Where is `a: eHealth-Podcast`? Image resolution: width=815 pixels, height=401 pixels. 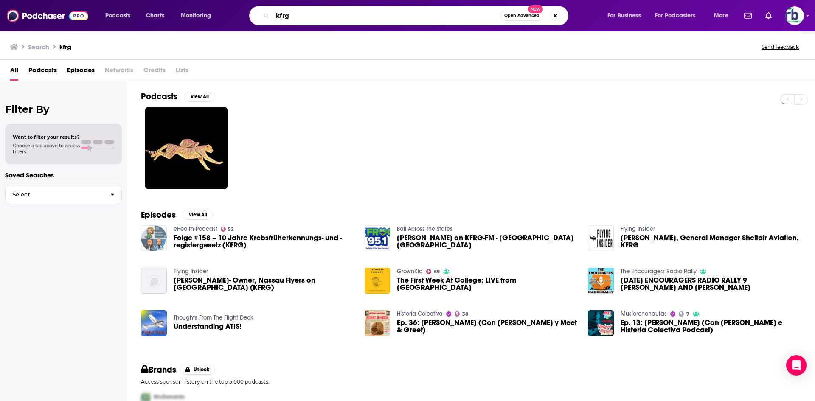
a: eHealth-Podcast is located at coordinates (195, 229).